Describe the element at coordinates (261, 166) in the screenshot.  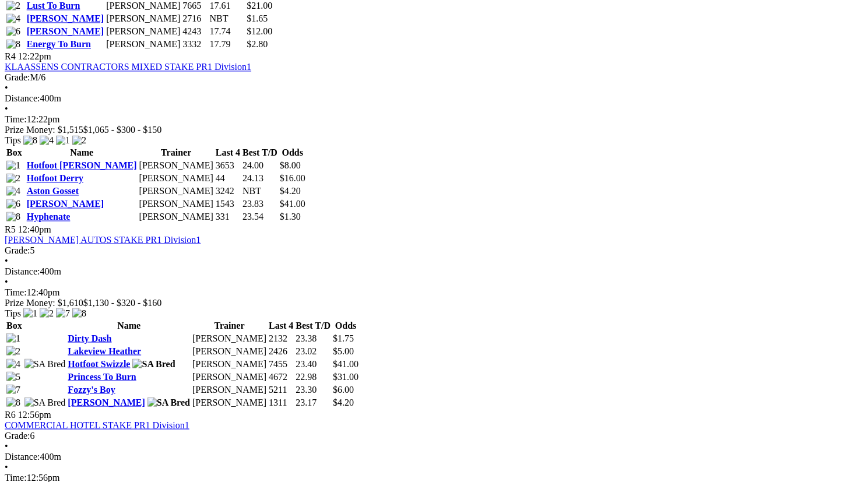
I see `td: 24.00` at that location.